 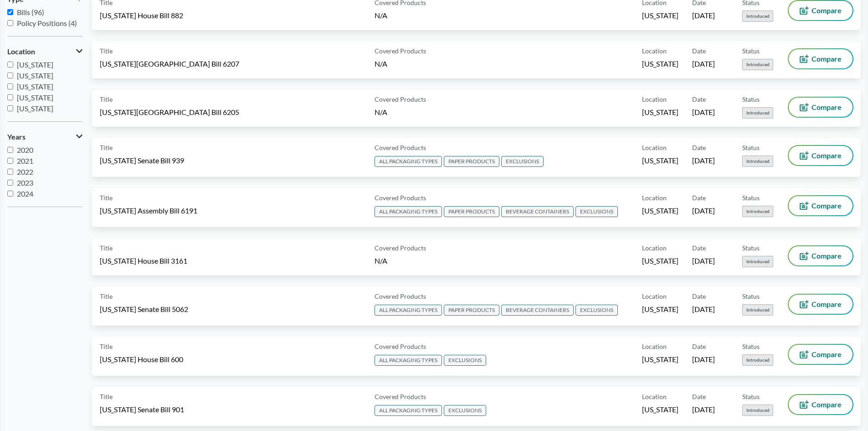 What do you see at coordinates (10, 194) in the screenshot?
I see `input: 2024` at bounding box center [10, 194].